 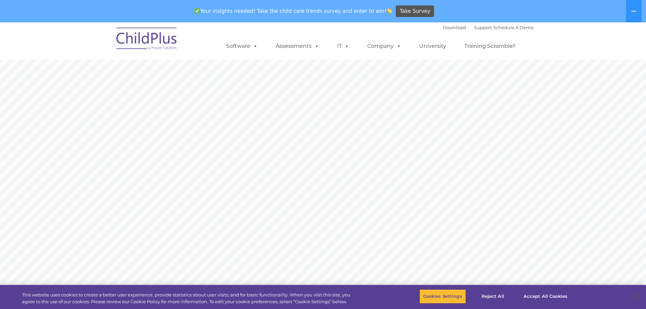 What do you see at coordinates (293, 11) in the screenshot?
I see `span: Your insights needed! Take the child care trends survey and enter to win!` at bounding box center [293, 11].